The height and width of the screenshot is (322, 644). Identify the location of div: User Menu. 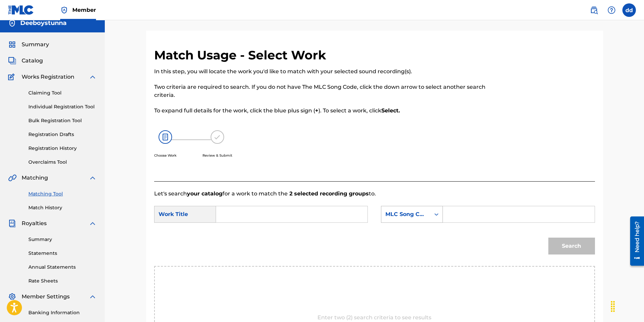
(629, 10).